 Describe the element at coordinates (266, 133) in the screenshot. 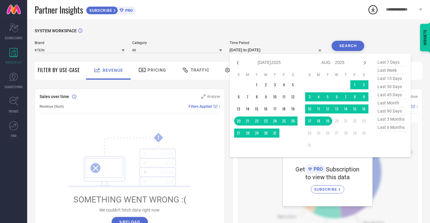

I see `td: Wed Jul 30 2025` at that location.